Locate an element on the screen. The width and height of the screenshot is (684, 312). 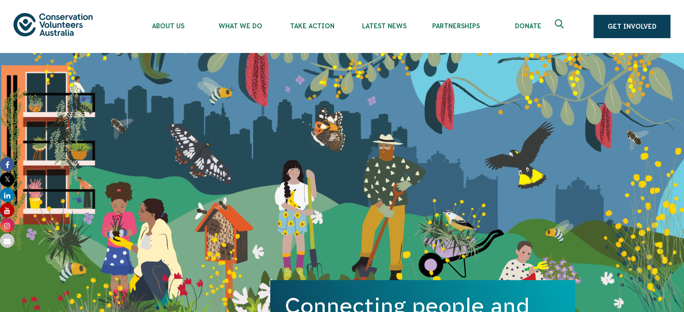
span: Latest News is located at coordinates (384, 26).